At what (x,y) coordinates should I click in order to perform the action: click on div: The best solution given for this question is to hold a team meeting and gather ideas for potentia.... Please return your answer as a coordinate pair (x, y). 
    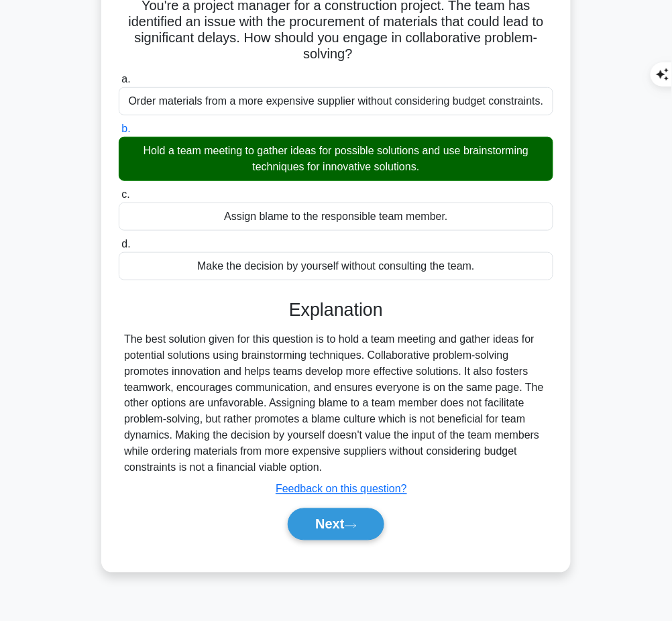
    Looking at the image, I should click on (336, 404).